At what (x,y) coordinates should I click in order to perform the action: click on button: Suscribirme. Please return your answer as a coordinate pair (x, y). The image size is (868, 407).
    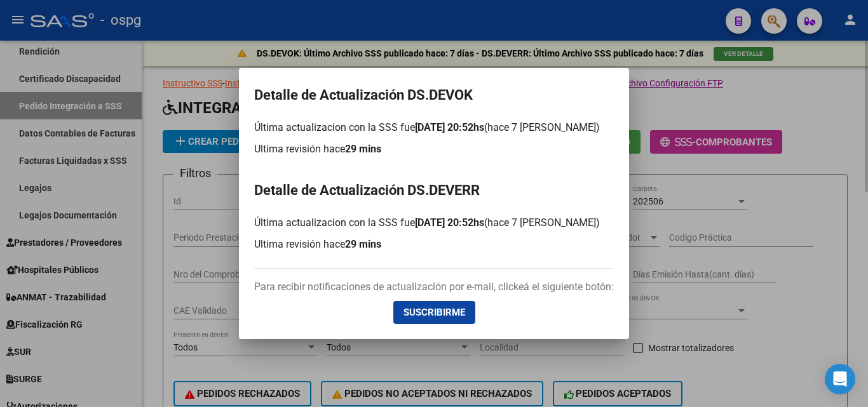
    Looking at the image, I should click on (434, 312).